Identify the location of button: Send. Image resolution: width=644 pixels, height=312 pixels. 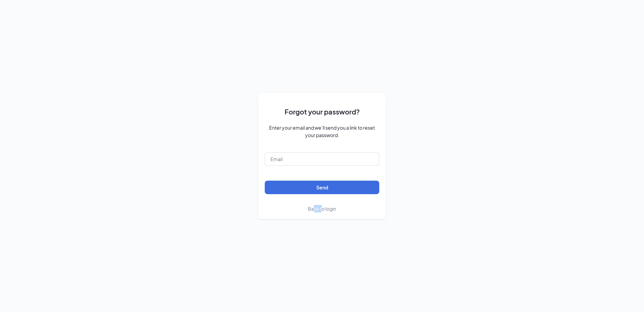
(322, 187).